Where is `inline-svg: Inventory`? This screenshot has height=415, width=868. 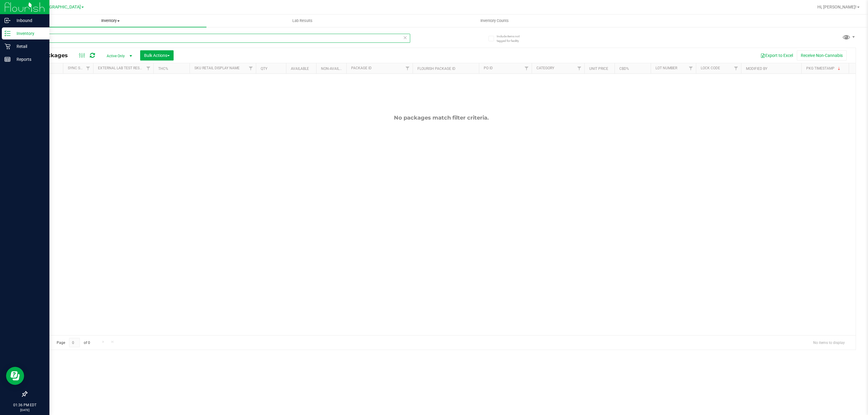
inline-svg: Inventory is located at coordinates (8, 34).